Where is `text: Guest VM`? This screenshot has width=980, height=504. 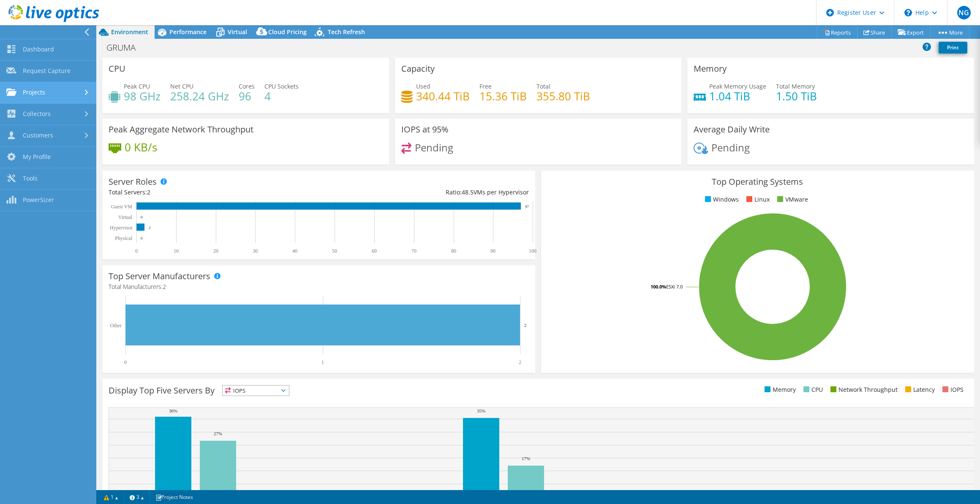
text: Guest VM is located at coordinates (122, 207).